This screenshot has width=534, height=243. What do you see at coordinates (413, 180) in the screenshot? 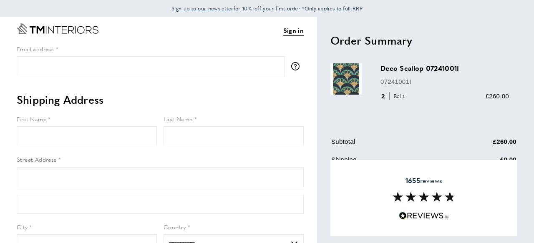
I see `strong: 1655` at bounding box center [413, 180].